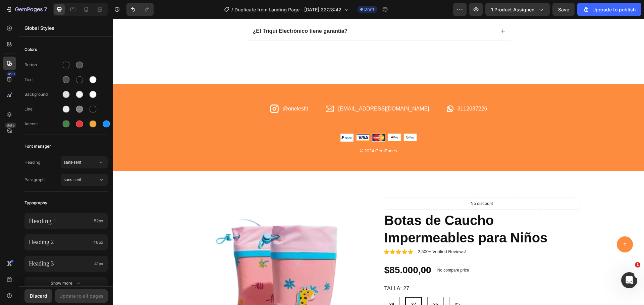  I want to click on p: 7, so click(45, 9).